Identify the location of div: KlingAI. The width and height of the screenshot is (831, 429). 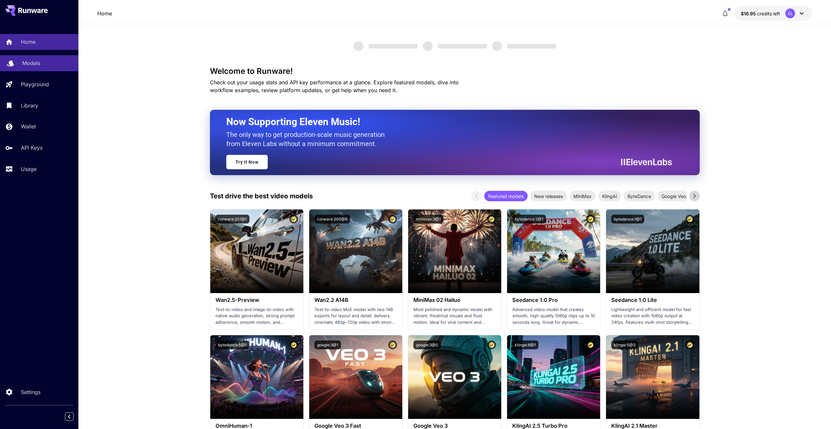
(610, 196).